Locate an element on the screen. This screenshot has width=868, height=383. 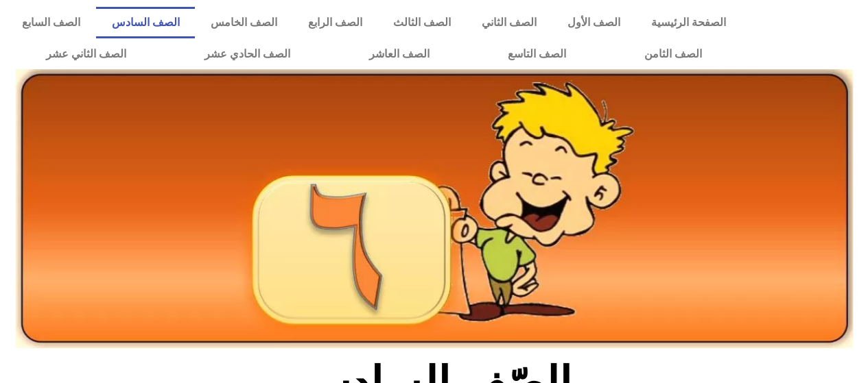
a: الصف الخامس is located at coordinates (243, 23).